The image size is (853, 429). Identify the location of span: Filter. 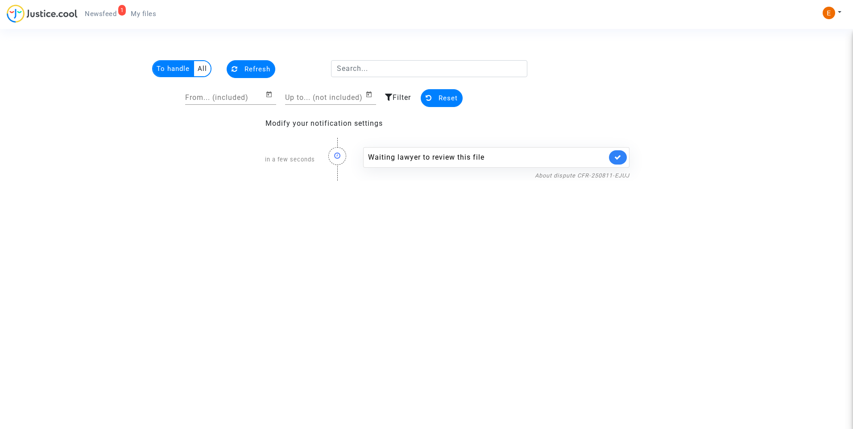
(401, 97).